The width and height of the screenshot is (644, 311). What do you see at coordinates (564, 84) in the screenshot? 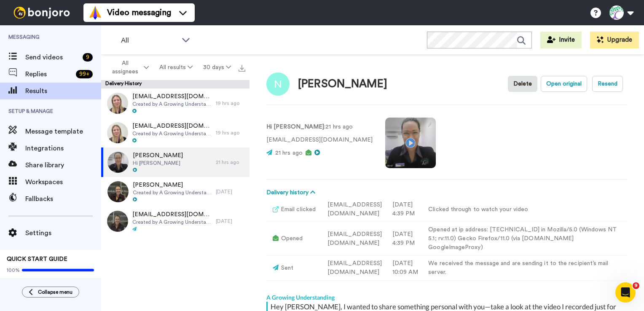
I see `button: Open original` at bounding box center [564, 84].